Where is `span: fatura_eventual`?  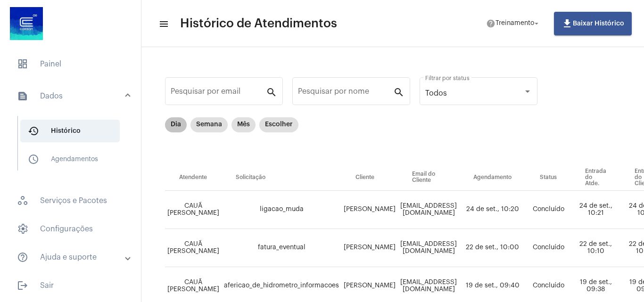
span: fatura_eventual is located at coordinates (282, 248).